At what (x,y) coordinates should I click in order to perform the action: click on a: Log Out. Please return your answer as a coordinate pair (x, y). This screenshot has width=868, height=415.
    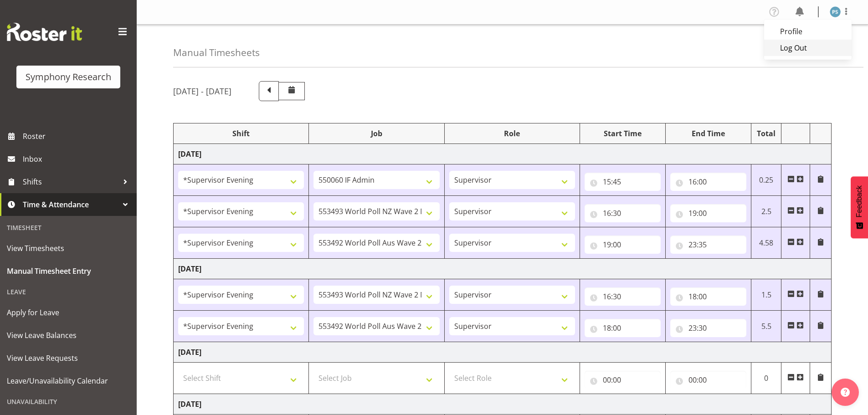
    Looking at the image, I should click on (808, 48).